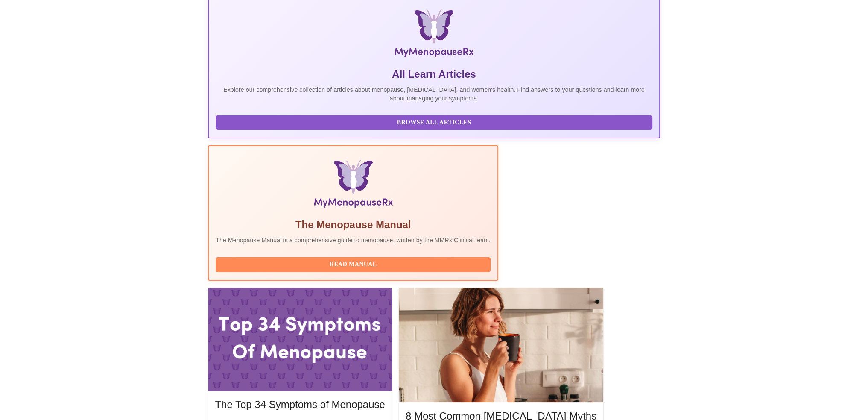  What do you see at coordinates (435, 122) in the screenshot?
I see `a: Browse All Articles` at bounding box center [435, 122].